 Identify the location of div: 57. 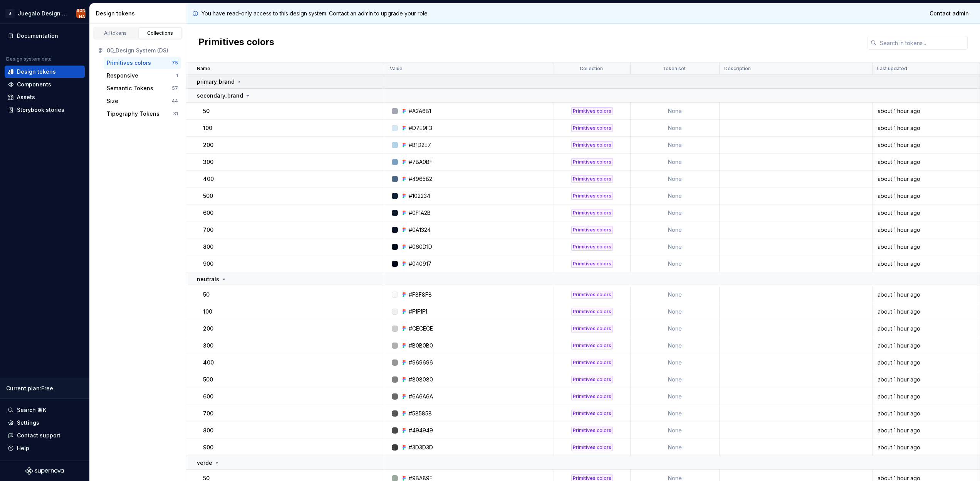
(175, 88).